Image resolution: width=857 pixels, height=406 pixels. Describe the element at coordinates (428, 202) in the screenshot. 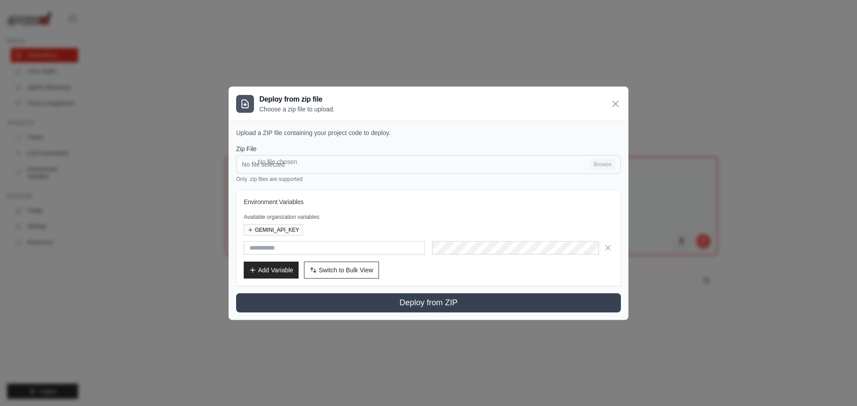

I see `h3: Environment Variables` at that location.